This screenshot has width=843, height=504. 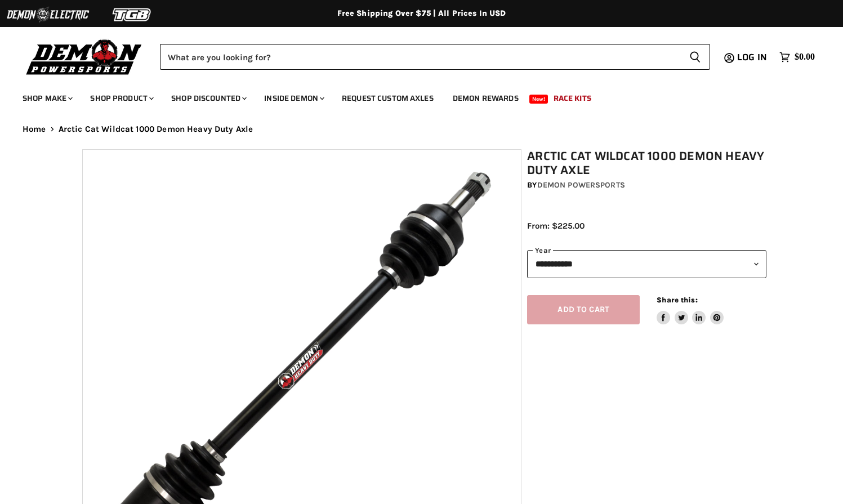 I want to click on a: Log in, so click(x=753, y=58).